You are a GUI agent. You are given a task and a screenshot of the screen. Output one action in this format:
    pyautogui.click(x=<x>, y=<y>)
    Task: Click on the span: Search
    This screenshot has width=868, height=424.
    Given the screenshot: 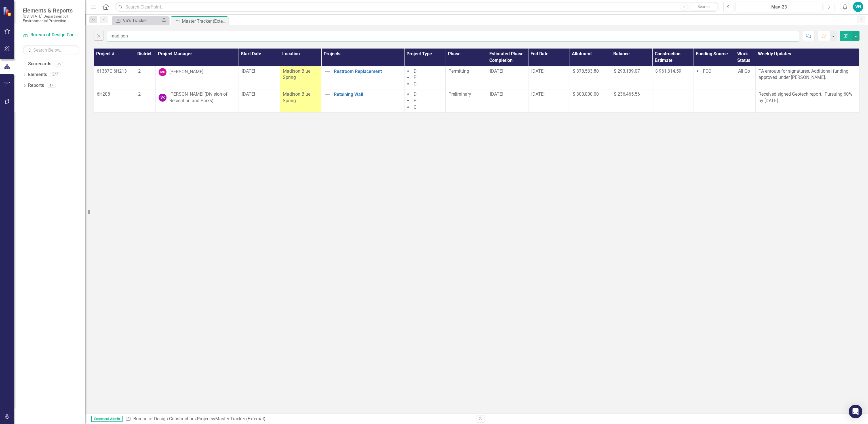 What is the action you would take?
    pyautogui.click(x=704, y=6)
    